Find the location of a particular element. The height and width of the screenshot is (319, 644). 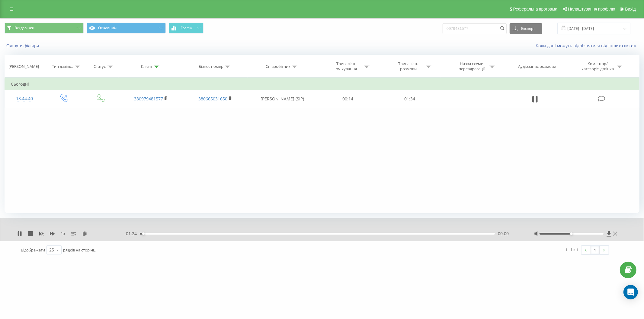

button: Всі дзвінки is located at coordinates (44, 28).